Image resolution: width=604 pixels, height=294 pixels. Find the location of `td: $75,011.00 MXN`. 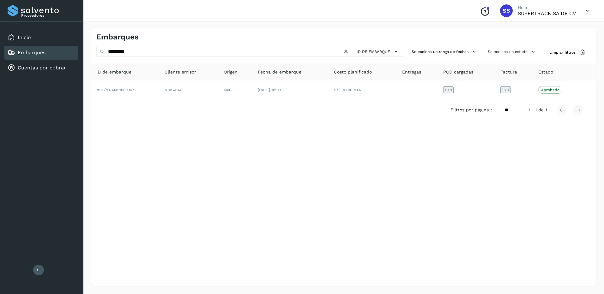

td: $75,011.00 MXN is located at coordinates (363, 90).